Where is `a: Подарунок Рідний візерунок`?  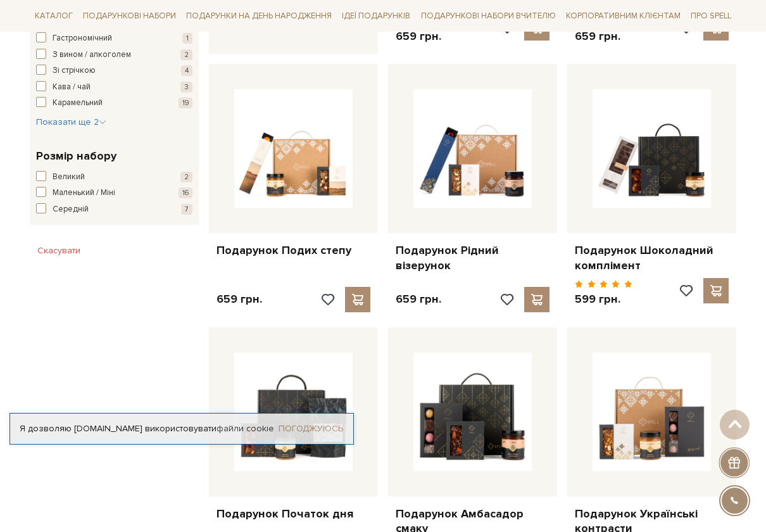 a: Подарунок Рідний візерунок is located at coordinates (472, 258).